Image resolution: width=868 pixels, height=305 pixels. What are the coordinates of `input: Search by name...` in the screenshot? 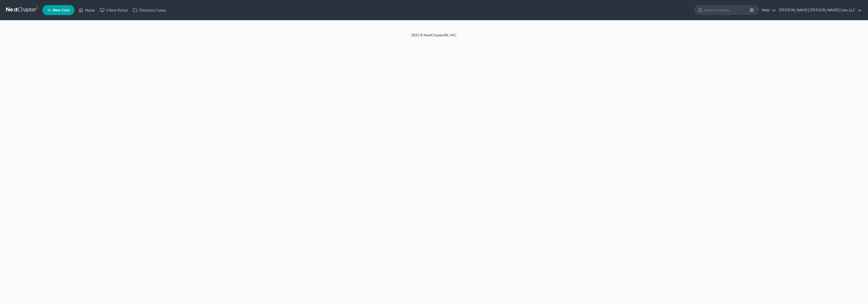 It's located at (727, 10).